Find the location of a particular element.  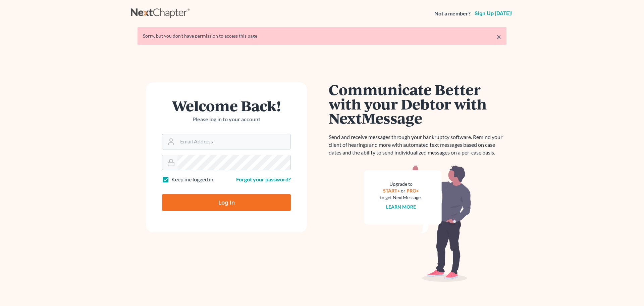

div: to get NextMessage. is located at coordinates (401, 198).